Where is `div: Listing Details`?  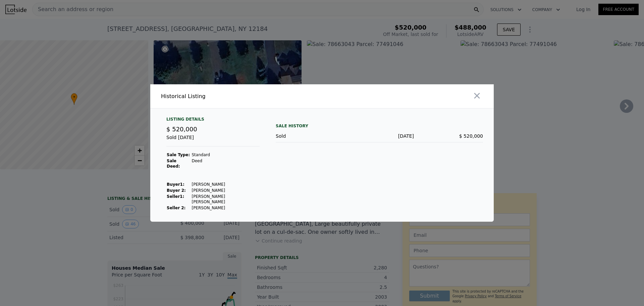 div: Listing Details is located at coordinates (213, 120).